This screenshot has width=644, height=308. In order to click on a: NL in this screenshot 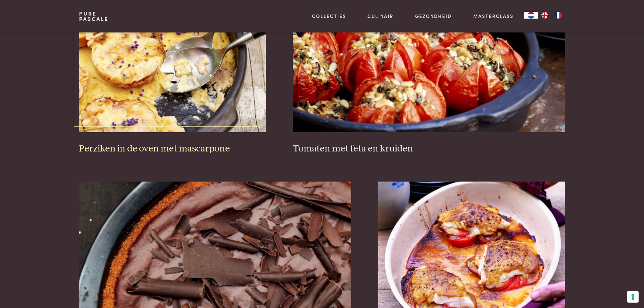, I will do `click(531, 15)`.